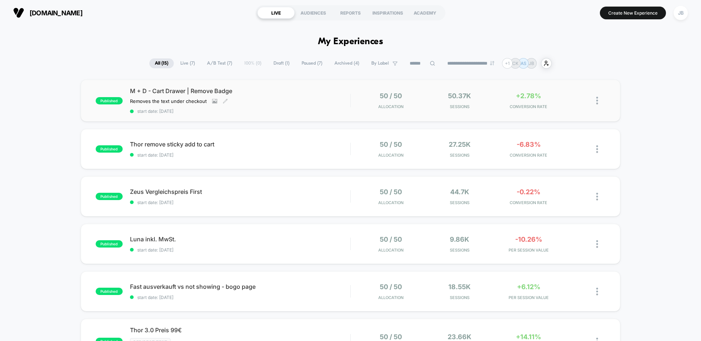 This screenshot has width=701, height=341. Describe the element at coordinates (681, 13) in the screenshot. I see `div: JB` at that location.